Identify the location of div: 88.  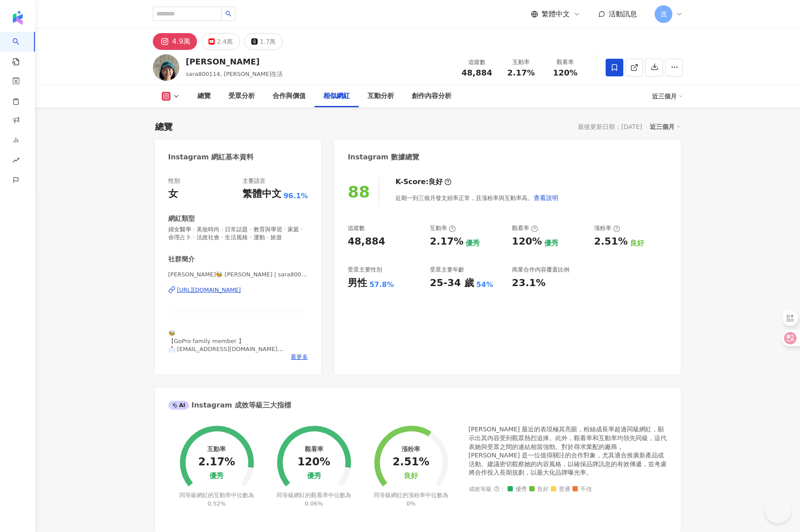
(359, 192).